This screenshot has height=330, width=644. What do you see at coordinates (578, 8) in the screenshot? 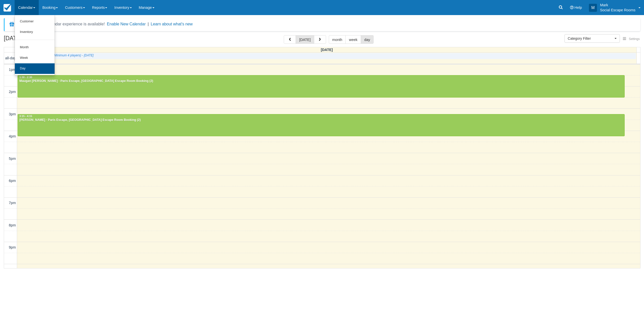
I see `span: Help` at bounding box center [578, 8].